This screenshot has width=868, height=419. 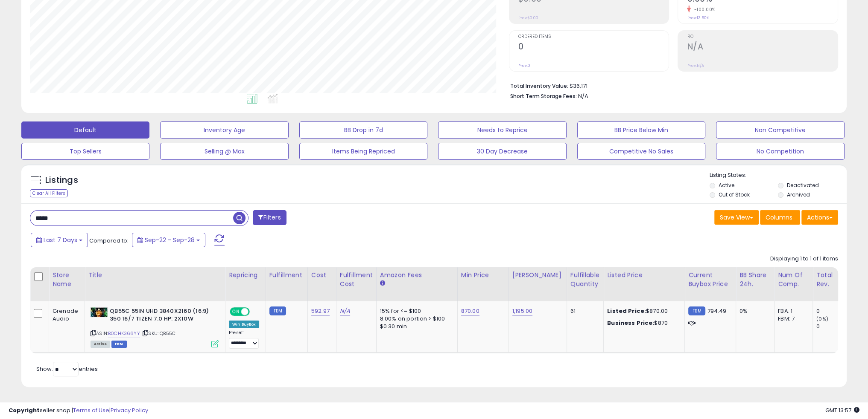 I want to click on div: BB Share 24h., so click(x=755, y=280).